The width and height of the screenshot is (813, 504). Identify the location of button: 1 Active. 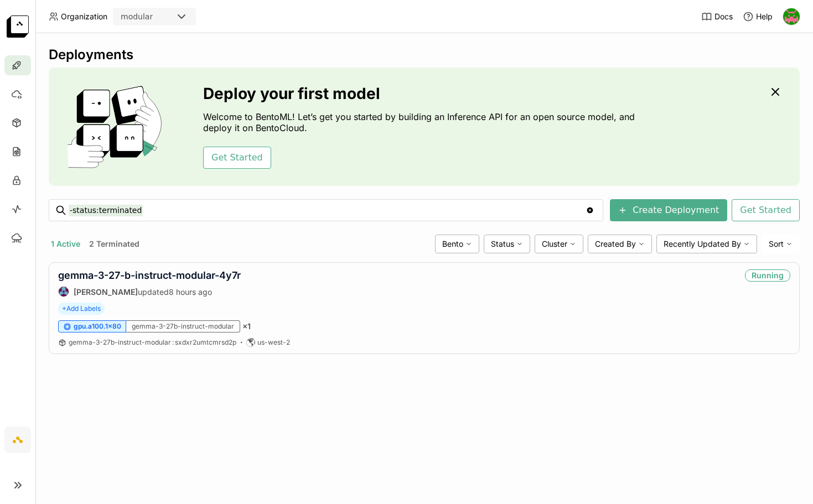
(65, 244).